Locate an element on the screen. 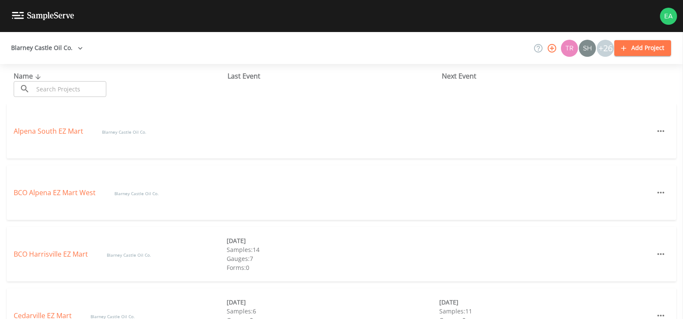 The height and width of the screenshot is (319, 683). img: 939099765a07141c2f55256aeaad4ea5 is located at coordinates (570, 48).